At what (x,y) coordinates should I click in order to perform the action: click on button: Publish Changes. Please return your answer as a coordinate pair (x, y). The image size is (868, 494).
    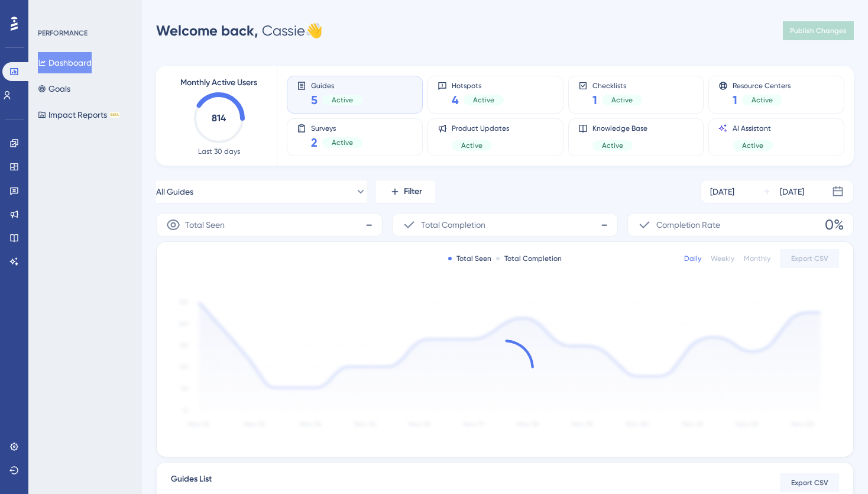
    Looking at the image, I should click on (818, 30).